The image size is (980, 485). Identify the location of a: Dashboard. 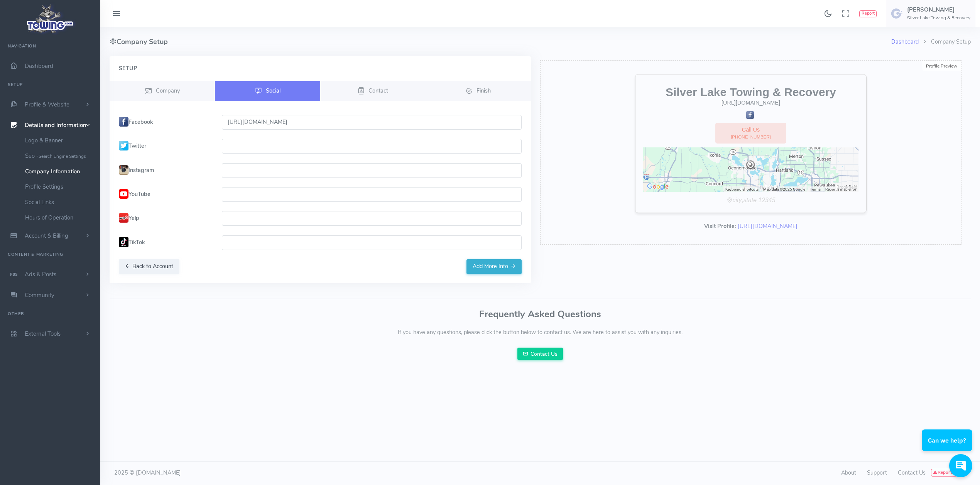
(905, 42).